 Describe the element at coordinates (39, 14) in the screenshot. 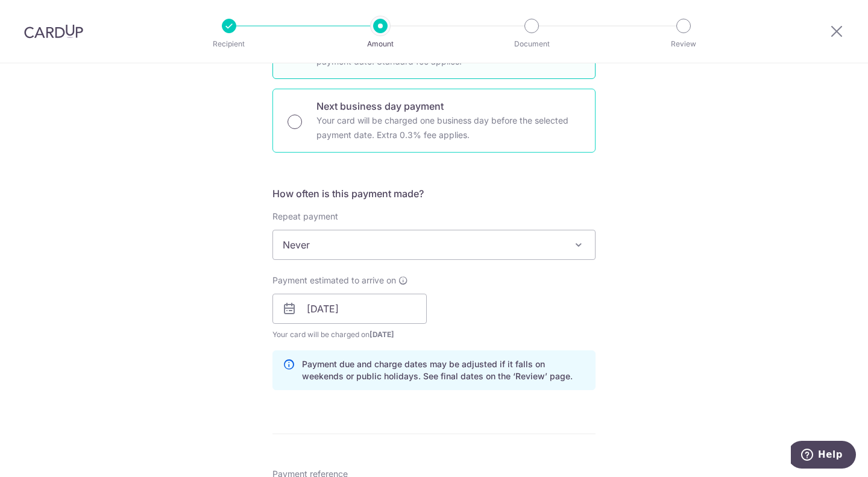

I see `span: Help` at that location.